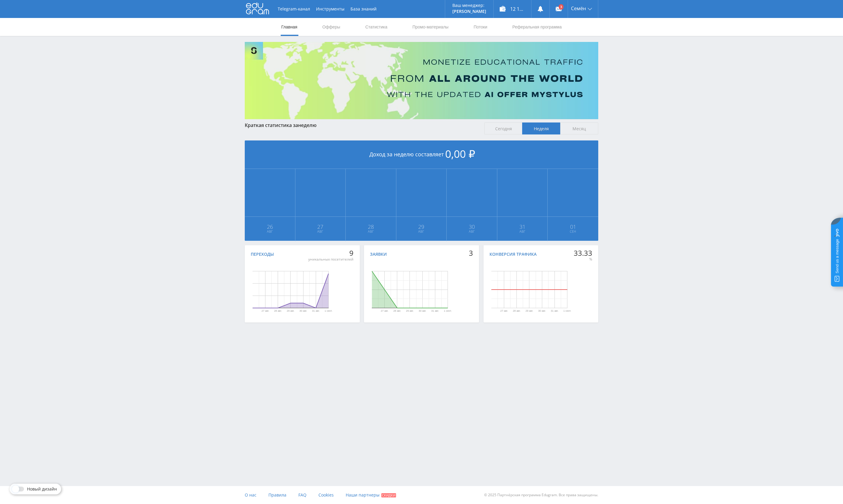 The width and height of the screenshot is (843, 504). What do you see at coordinates (289, 27) in the screenshot?
I see `a: Главная` at bounding box center [289, 27].